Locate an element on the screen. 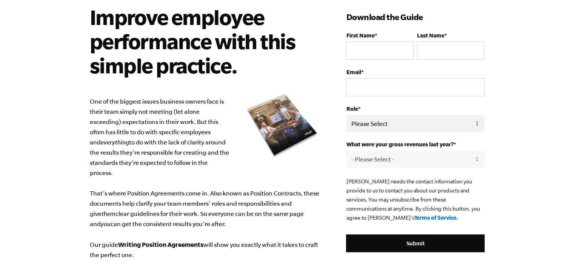  h2: Improve employee performance with this simple practice. is located at coordinates (201, 41).